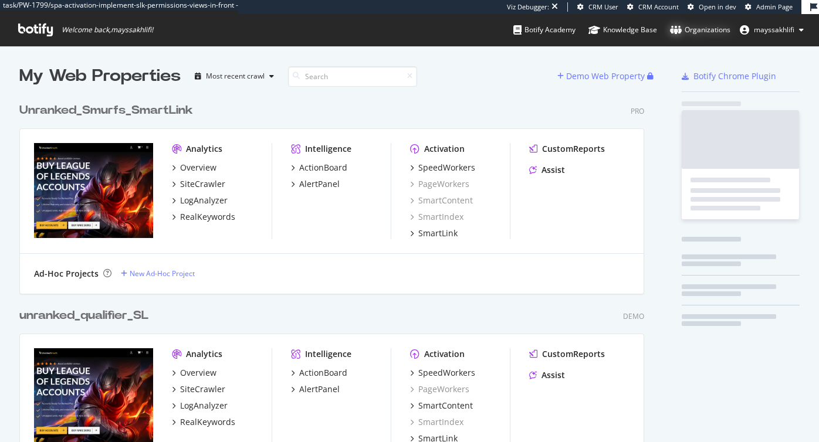  Describe the element at coordinates (107, 30) in the screenshot. I see `span: Welcome back, mayssakhlifi !` at that location.